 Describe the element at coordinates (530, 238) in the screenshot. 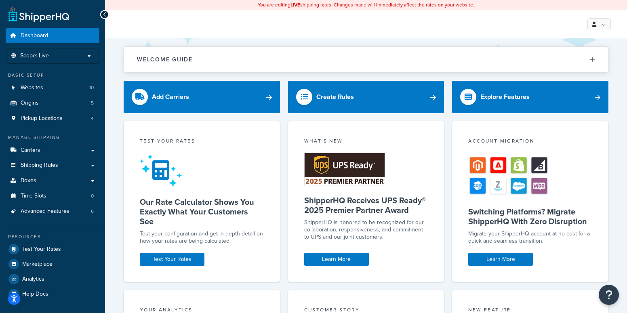

I see `div: Migrate your ShipperHQ account at no cost for a quick and seamless transition.` at that location.